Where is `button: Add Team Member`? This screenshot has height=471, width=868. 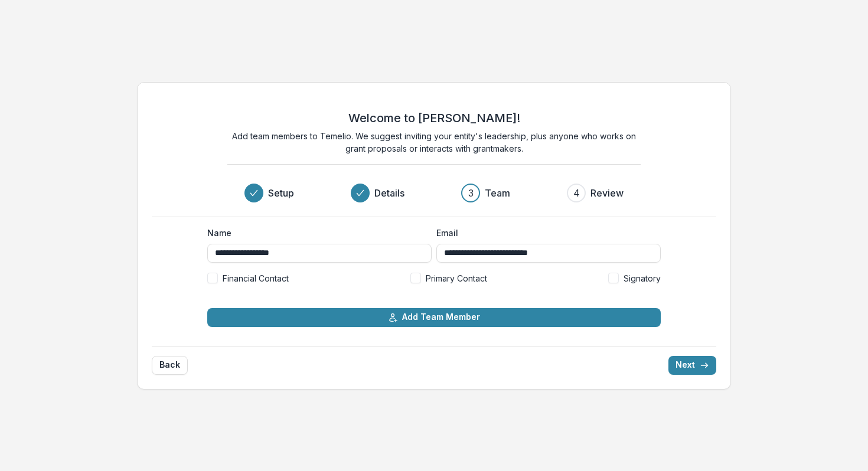
button: Add Team Member is located at coordinates (434, 318).